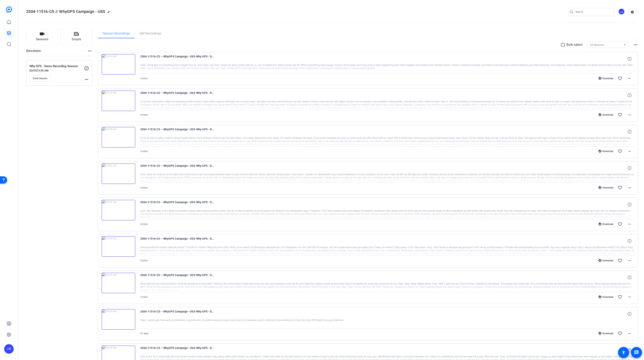 Image resolution: width=644 pixels, height=360 pixels. What do you see at coordinates (66, 11) in the screenshot?
I see `span: 2504-11516-CS // WhyGPS Campaign - USS` at bounding box center [66, 11].